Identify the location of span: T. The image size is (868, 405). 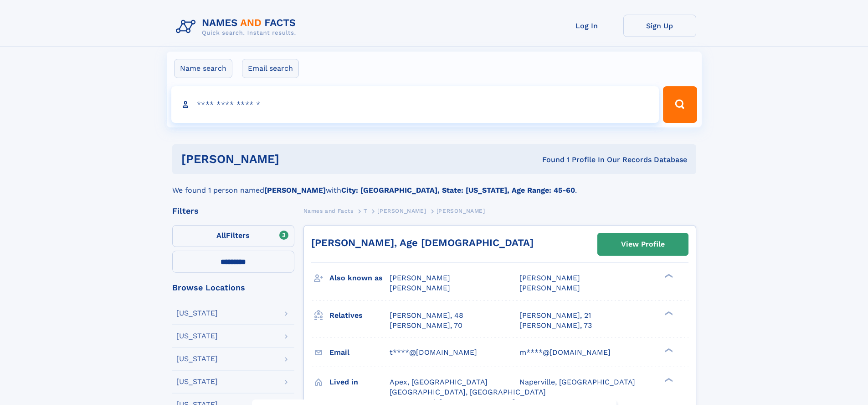
(365, 211).